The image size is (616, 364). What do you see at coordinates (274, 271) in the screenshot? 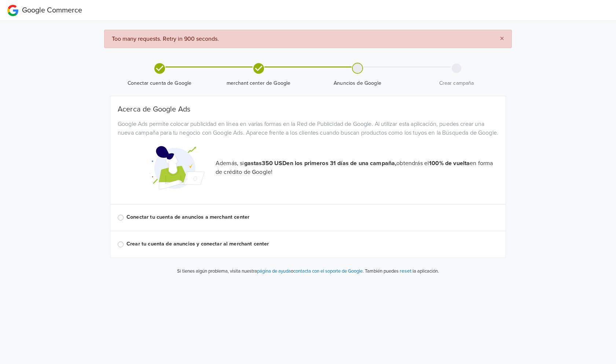
I see `a: página de ayuda` at bounding box center [274, 271].